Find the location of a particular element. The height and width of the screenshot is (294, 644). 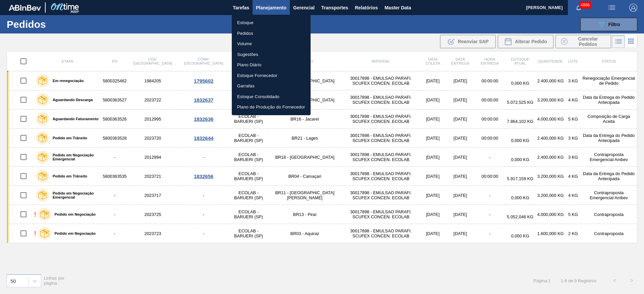

a: Volume is located at coordinates (271, 44).